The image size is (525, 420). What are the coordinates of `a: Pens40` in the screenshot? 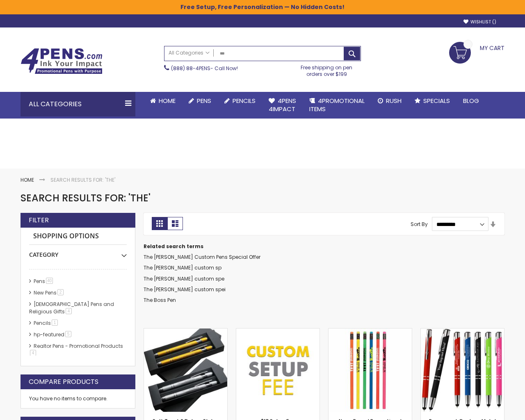 It's located at (43, 281).